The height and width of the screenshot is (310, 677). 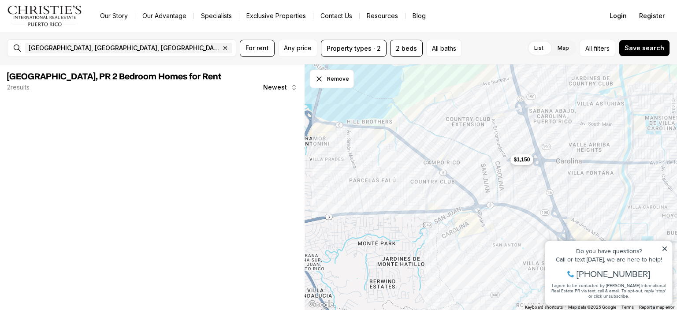 I want to click on img: logo, so click(x=44, y=16).